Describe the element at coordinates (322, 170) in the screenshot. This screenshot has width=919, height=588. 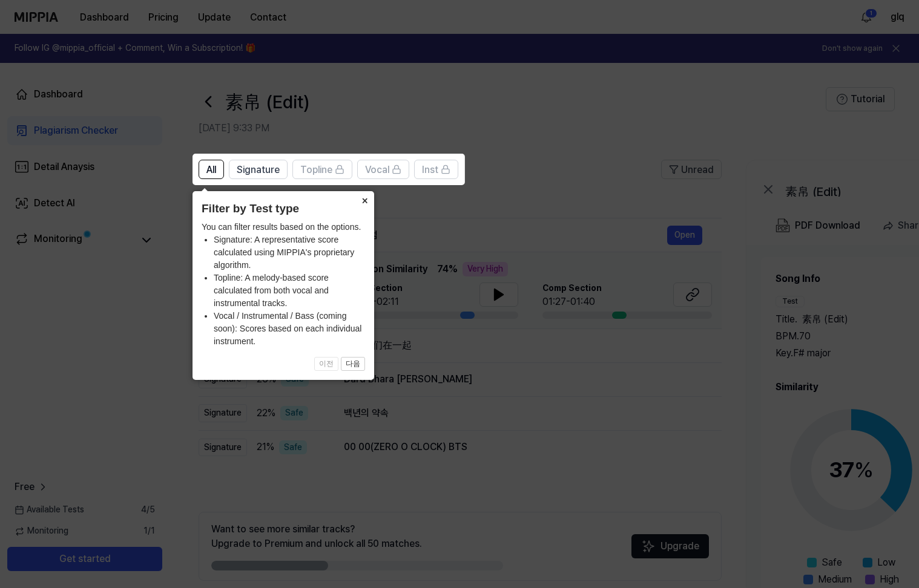
I see `button: Topline` at that location.